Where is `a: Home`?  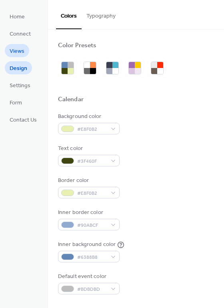 a: Home is located at coordinates (17, 16).